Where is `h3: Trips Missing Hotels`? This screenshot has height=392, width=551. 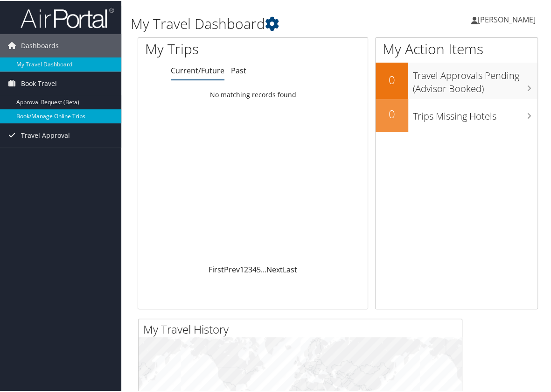 h3: Trips Missing Hotels is located at coordinates (475, 113).